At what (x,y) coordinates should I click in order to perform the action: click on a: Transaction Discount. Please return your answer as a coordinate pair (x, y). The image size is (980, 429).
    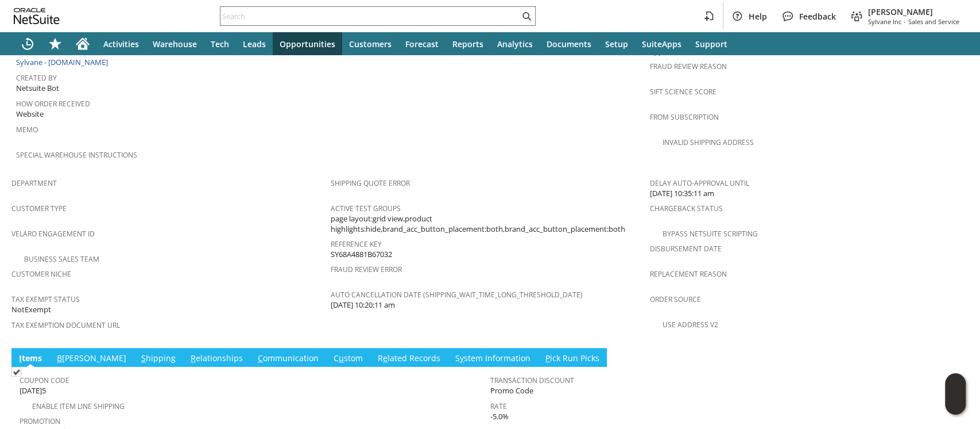
    Looking at the image, I should click on (532, 380).